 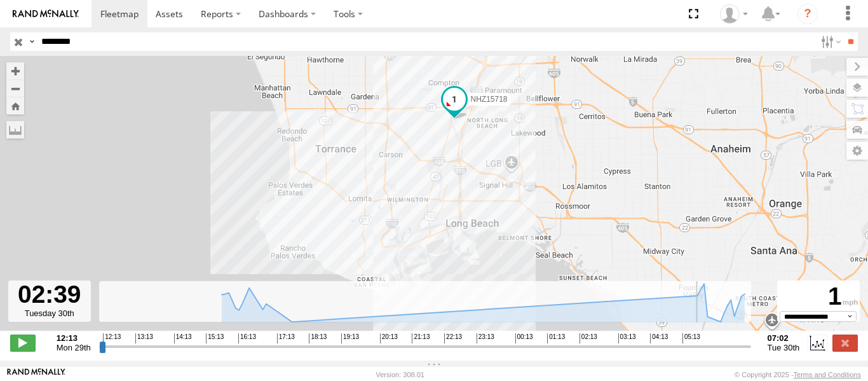 What do you see at coordinates (819, 296) in the screenshot?
I see `div: 1` at bounding box center [819, 296].